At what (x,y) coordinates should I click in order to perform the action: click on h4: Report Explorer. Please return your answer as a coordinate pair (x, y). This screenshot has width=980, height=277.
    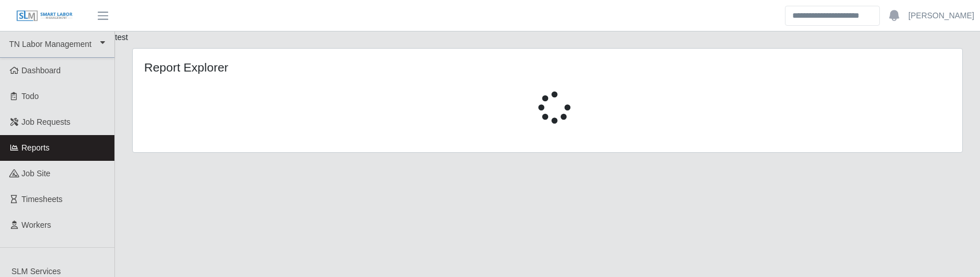
    Looking at the image, I should click on (307, 67).